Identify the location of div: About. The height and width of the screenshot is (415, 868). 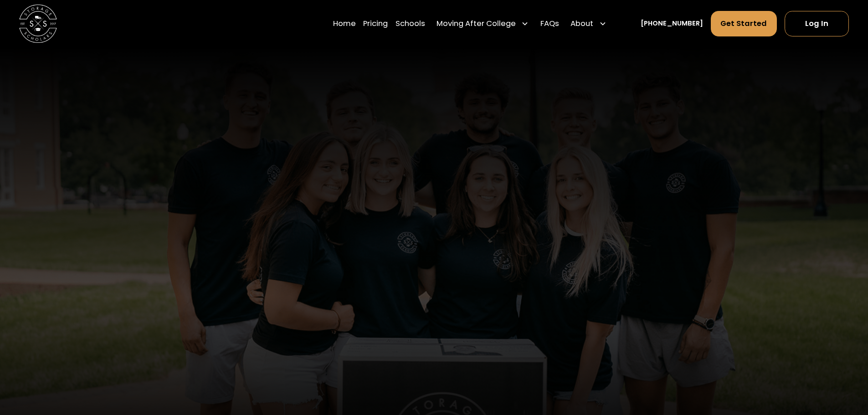
(581, 24).